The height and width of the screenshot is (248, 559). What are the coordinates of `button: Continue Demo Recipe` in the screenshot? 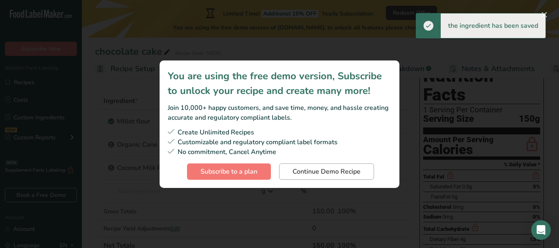 It's located at (326, 172).